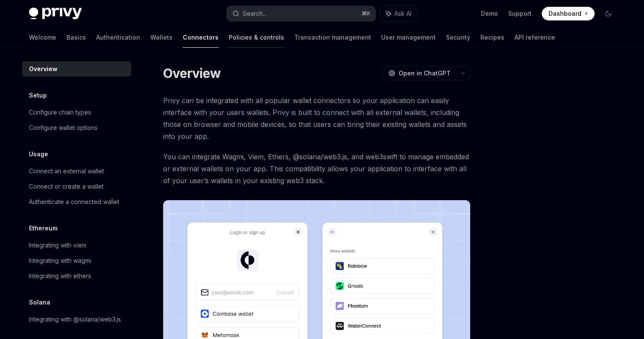 The image size is (644, 339). I want to click on a: Configure chain types, so click(77, 113).